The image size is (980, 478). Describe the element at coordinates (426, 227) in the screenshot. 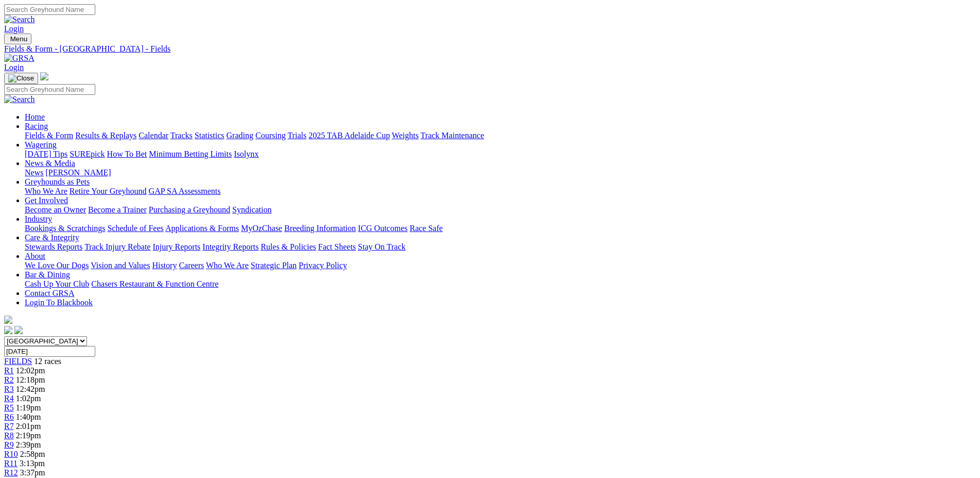

I see `a: Race Safe` at that location.